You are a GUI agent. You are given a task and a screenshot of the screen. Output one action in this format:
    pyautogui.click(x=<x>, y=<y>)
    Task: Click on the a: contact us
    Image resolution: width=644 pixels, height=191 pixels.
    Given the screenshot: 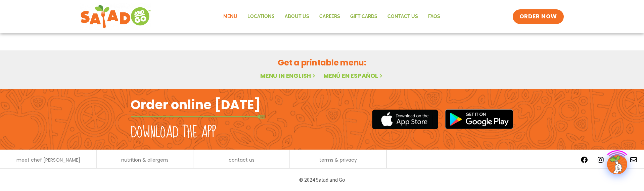 What is the action you would take?
    pyautogui.click(x=241, y=161)
    